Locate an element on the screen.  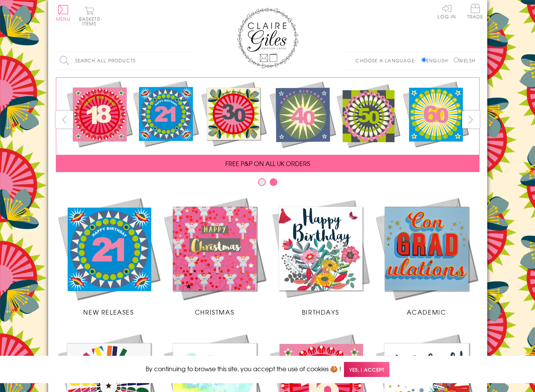
span: FREE P&P ON ALL UK ORDERS is located at coordinates (268, 163).